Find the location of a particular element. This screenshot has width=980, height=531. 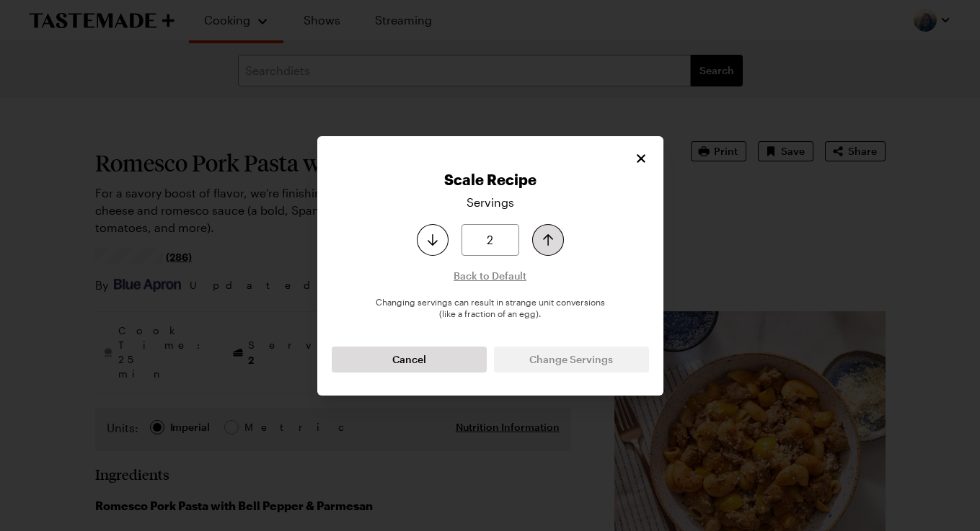

button: Cancel is located at coordinates (409, 360).